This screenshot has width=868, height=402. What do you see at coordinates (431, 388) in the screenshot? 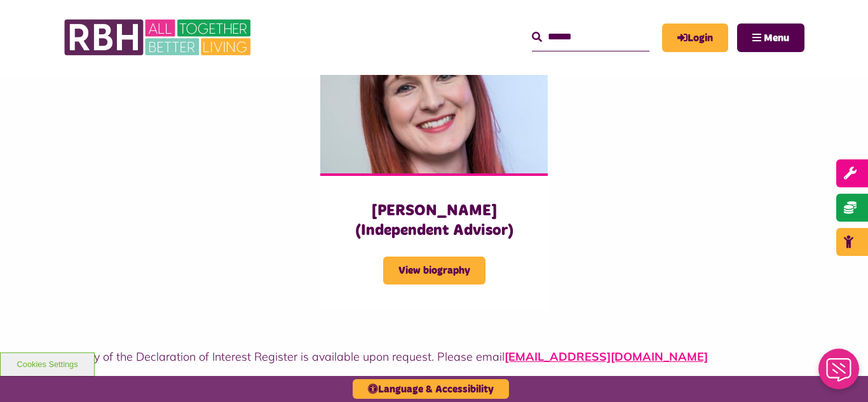
I see `button: Language & Accessibility` at bounding box center [431, 388].